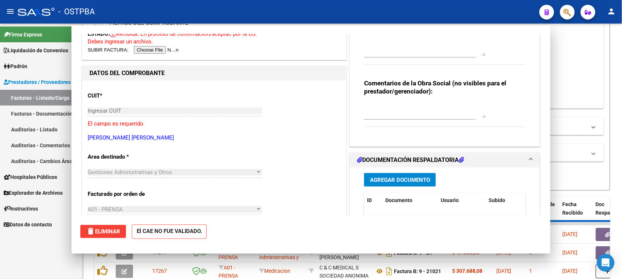  What do you see at coordinates (577, 213) in the screenshot?
I see `datatable-header-cell: Fecha Recibido` at bounding box center [577, 213].